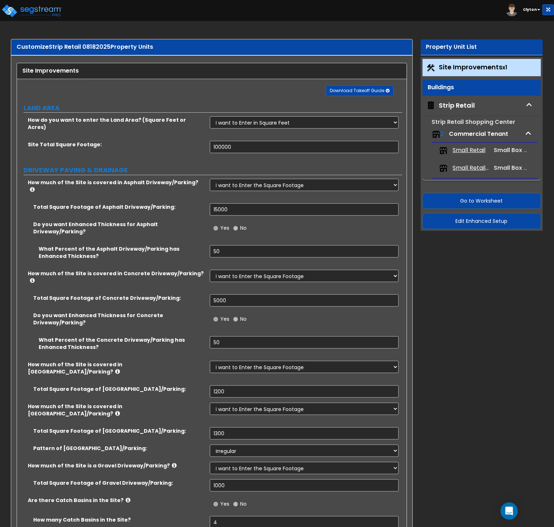 This screenshot has width=554, height=527. I want to click on label: How much of the Site is covered in Asphalt Driveway/Parking?, so click(116, 186).